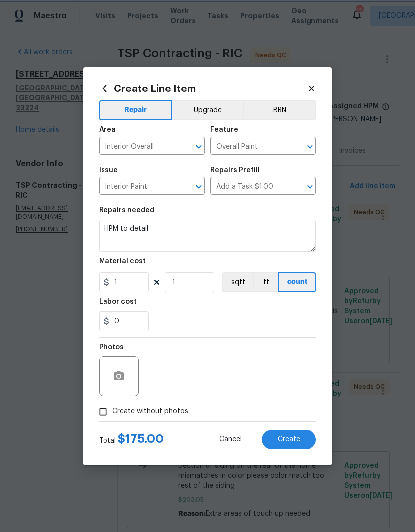 The height and width of the screenshot is (532, 415). What do you see at coordinates (135, 110) in the screenshot?
I see `button: Repair` at bounding box center [135, 110].